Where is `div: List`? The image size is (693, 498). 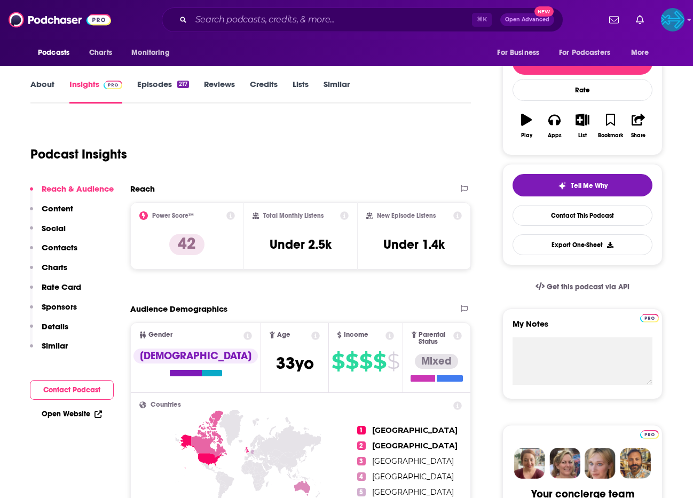 div: List is located at coordinates (582, 136).